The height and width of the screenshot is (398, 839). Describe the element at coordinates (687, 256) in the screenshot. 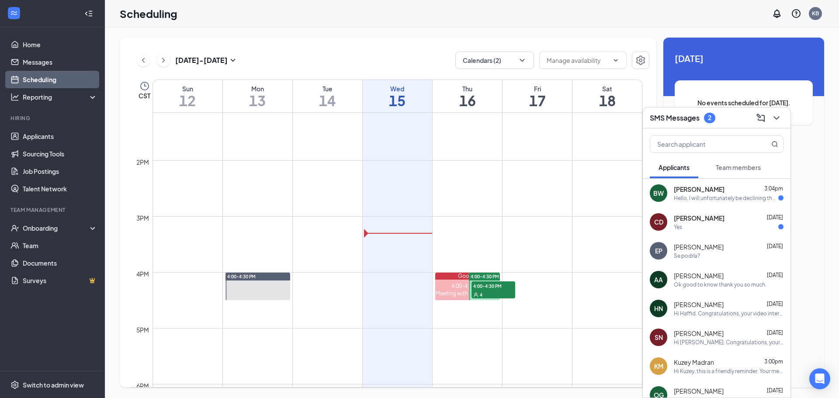

I see `div: Se podría?` at that location.